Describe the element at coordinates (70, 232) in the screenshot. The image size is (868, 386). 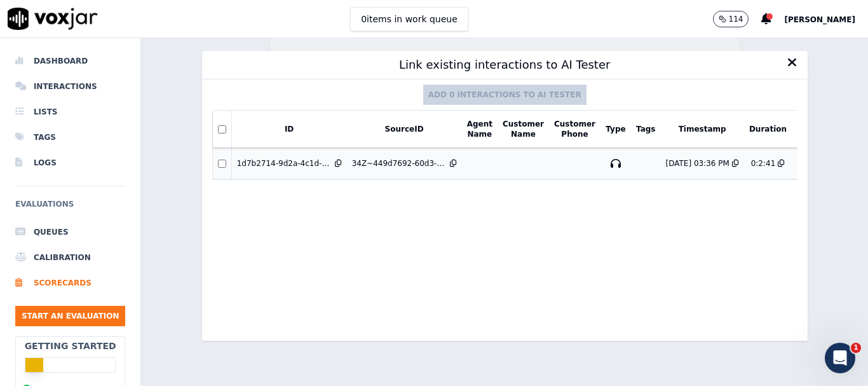
I see `li: Queues` at that location.